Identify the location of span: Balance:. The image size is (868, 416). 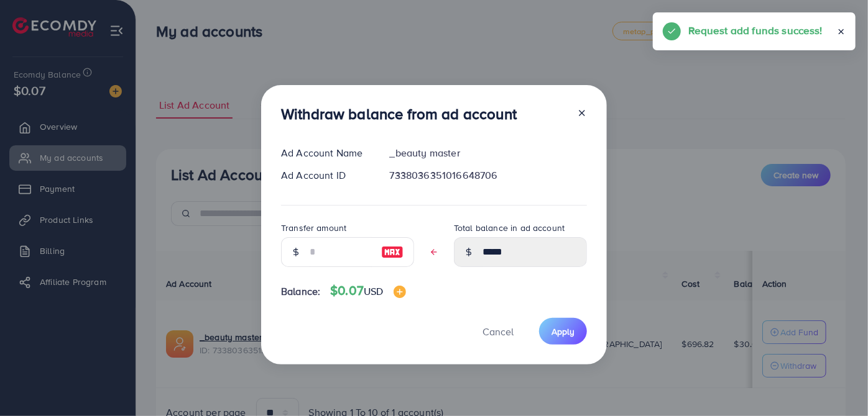
(300, 291).